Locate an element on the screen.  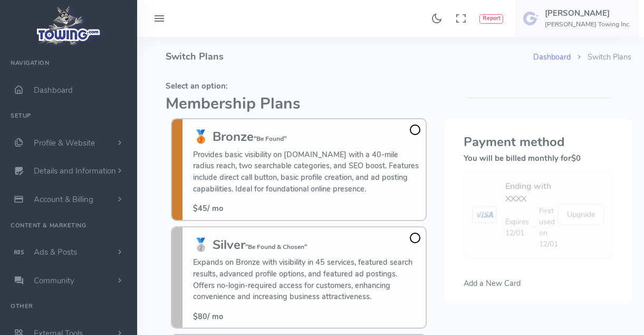
span: Details and Information is located at coordinates (75, 171).